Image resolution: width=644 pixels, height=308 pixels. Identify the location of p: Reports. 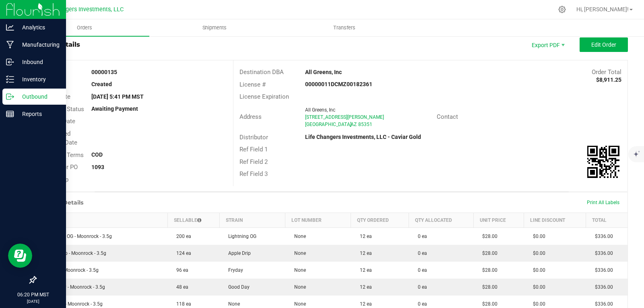
(38, 114).